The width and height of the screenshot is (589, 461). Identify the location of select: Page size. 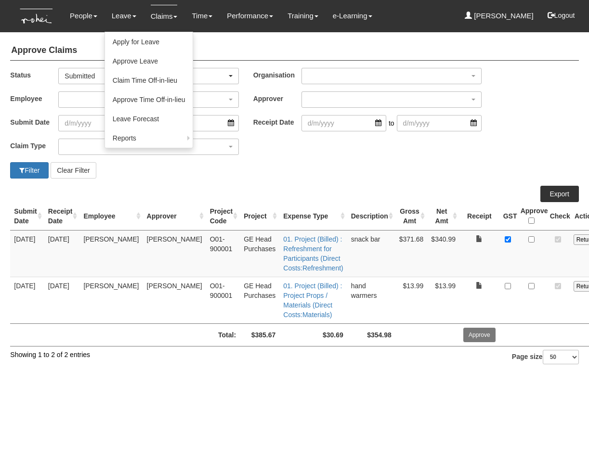
(560, 357).